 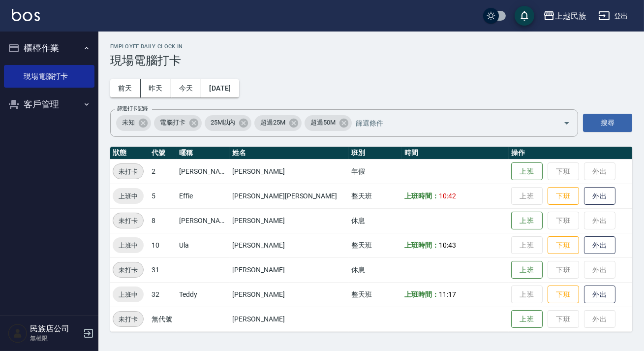 I want to click on th: 代號, so click(x=163, y=153).